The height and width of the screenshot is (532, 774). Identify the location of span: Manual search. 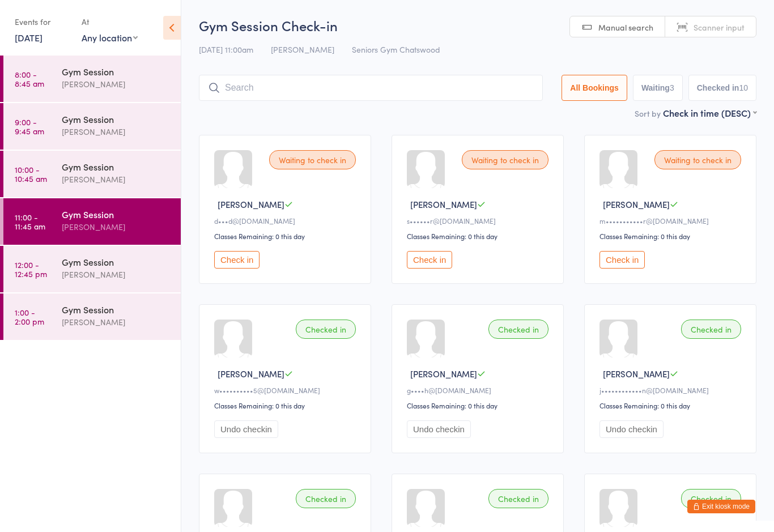
(625, 27).